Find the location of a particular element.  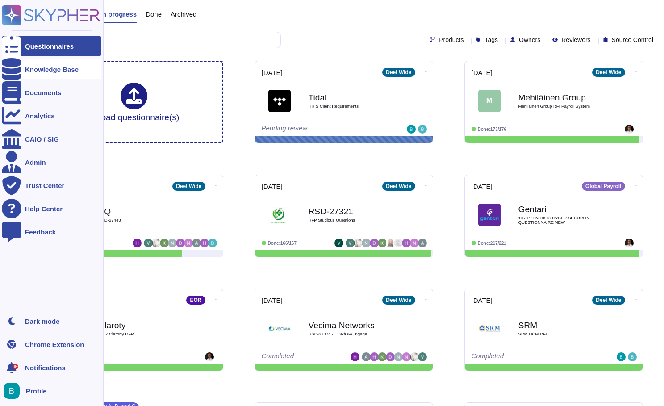

span: EOR Clarorty RFP is located at coordinates (143, 334).